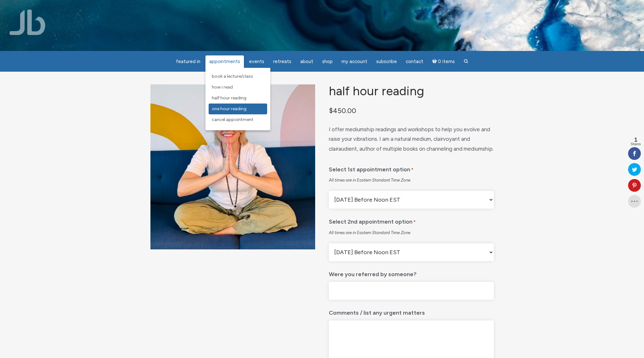  What do you see at coordinates (238, 76) in the screenshot?
I see `a: Book a Lecture/Class` at bounding box center [238, 76].